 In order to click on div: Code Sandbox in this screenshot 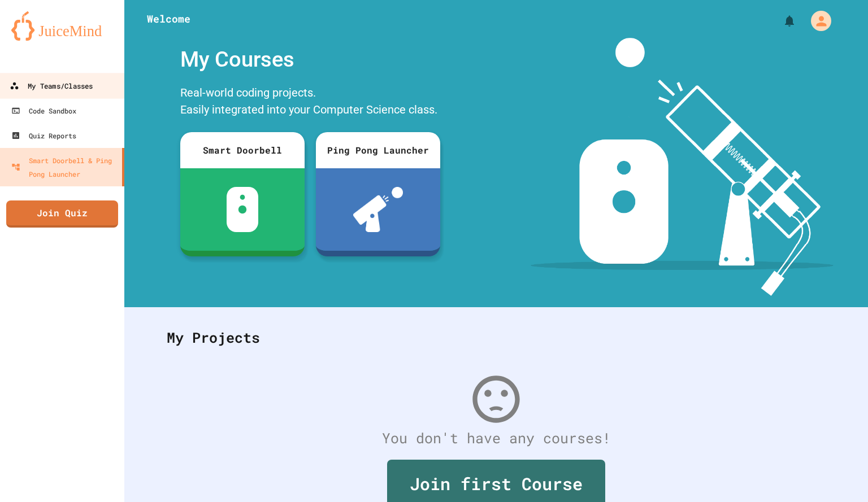, I will do `click(43, 111)`.